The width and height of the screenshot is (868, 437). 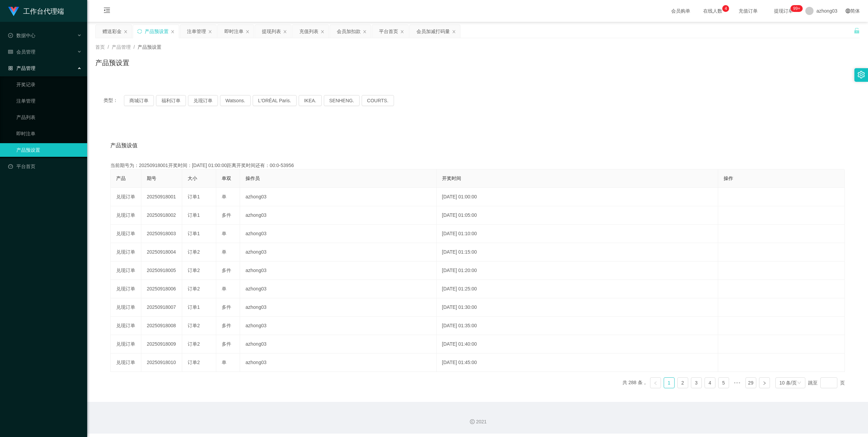 What do you see at coordinates (157, 32) in the screenshot?
I see `div: 产品预设置` at bounding box center [157, 32].